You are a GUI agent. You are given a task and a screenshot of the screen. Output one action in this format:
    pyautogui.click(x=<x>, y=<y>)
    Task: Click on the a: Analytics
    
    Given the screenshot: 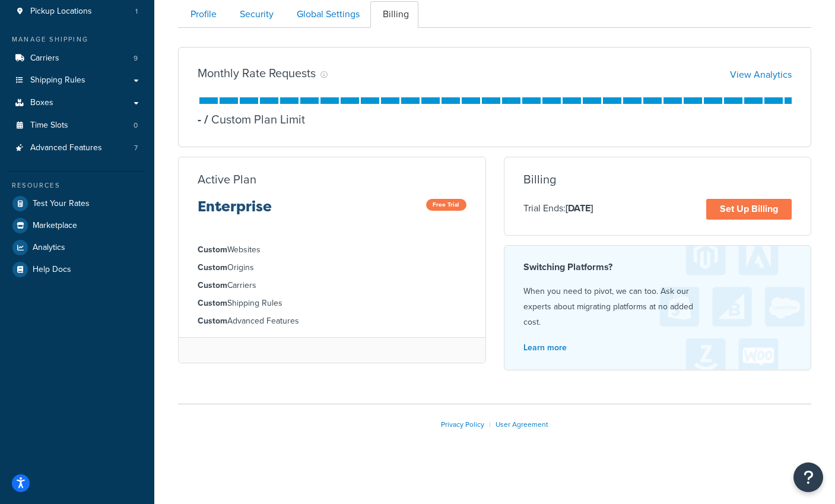 What is the action you would take?
    pyautogui.click(x=77, y=248)
    